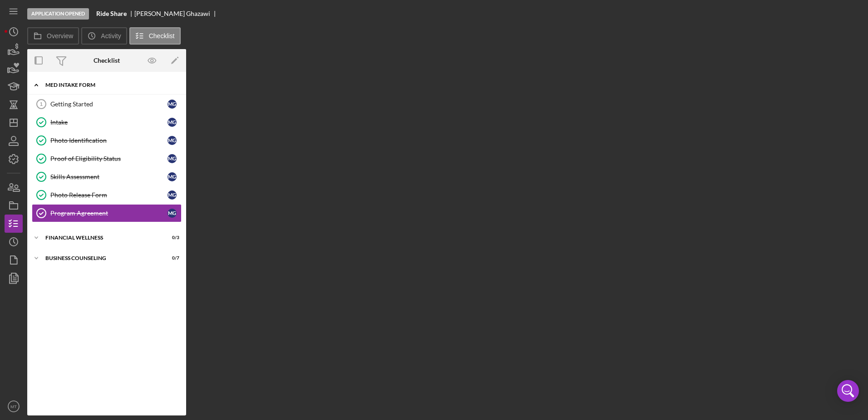 The height and width of the screenshot is (420, 868). Describe the element at coordinates (107, 104) in the screenshot. I see `a: 1Getting StartedMG` at that location.